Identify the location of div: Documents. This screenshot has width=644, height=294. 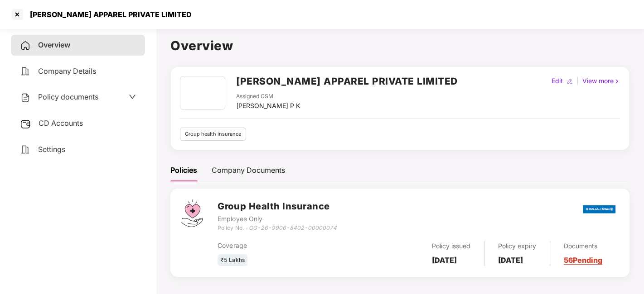
(583, 246).